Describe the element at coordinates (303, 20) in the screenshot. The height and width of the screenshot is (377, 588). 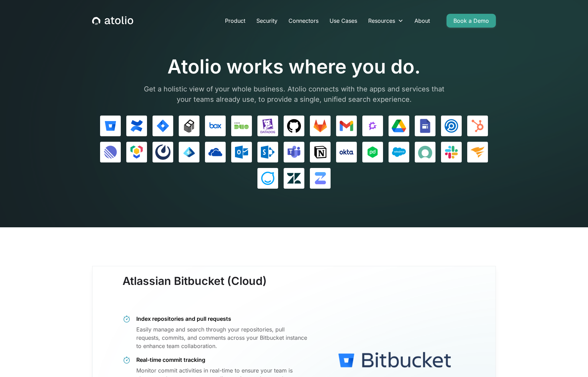
I see `a: Connectors` at that location.